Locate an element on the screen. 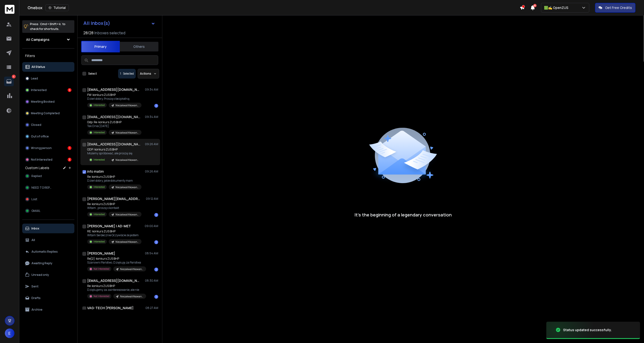  p: Witam , proszę o kontakt is located at coordinates (114, 208).